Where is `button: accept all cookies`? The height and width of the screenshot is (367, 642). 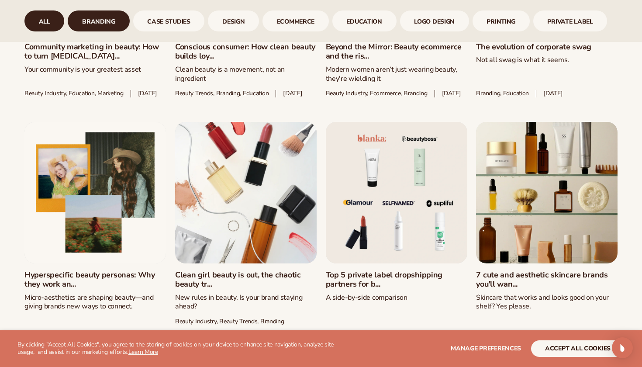 button: accept all cookies is located at coordinates (578, 349).